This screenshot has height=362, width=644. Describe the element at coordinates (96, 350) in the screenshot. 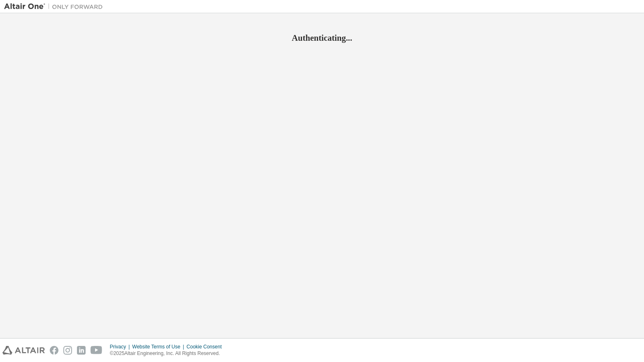

I see `img: youtube.svg` at that location.